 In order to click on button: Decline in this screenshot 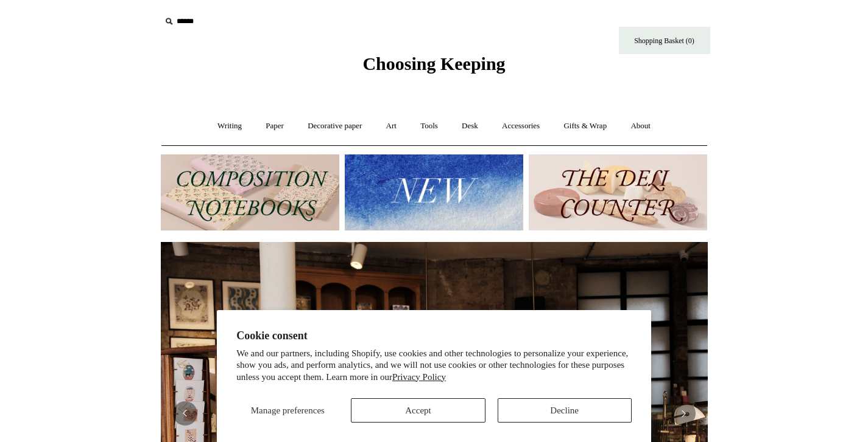, I will do `click(564, 411)`.